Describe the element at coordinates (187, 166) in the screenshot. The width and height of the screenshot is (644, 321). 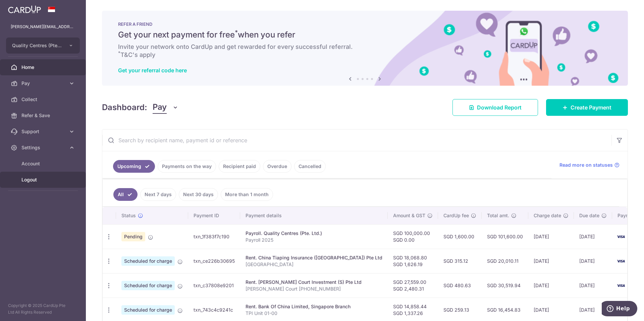
I see `a: Payments on the way` at that location.